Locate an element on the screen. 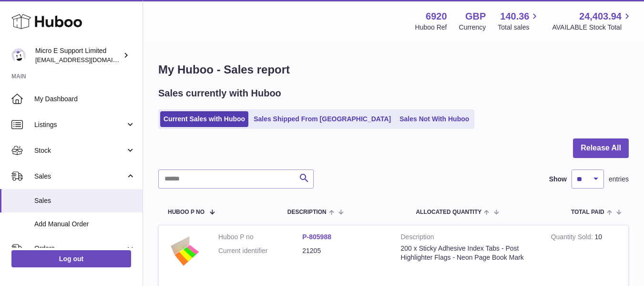 This screenshot has width=644, height=286. a: P-805988 is located at coordinates (317, 237).